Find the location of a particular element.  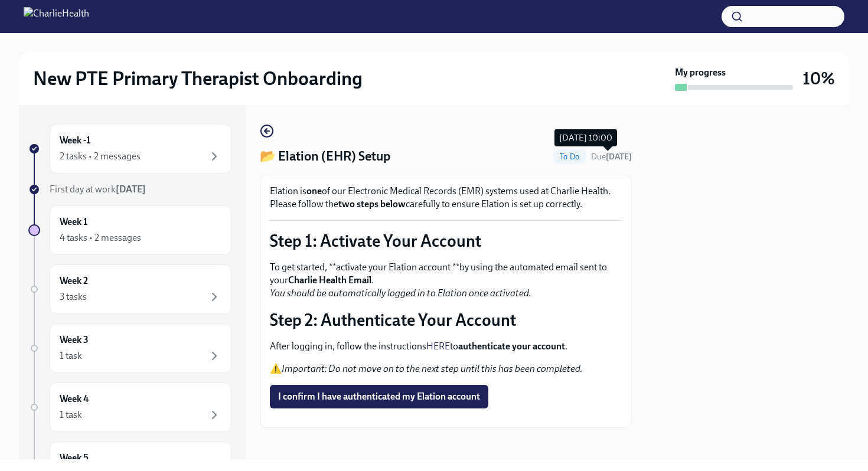

strong: Charlie Health Email is located at coordinates (330, 280).